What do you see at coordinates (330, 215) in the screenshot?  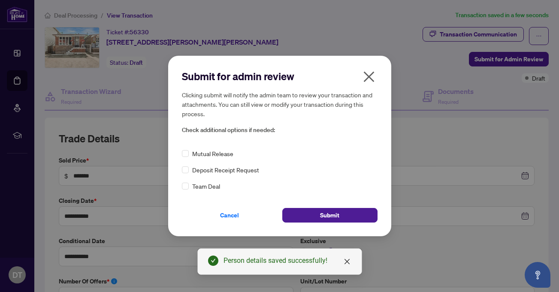 I see `button: Submit` at bounding box center [330, 215].